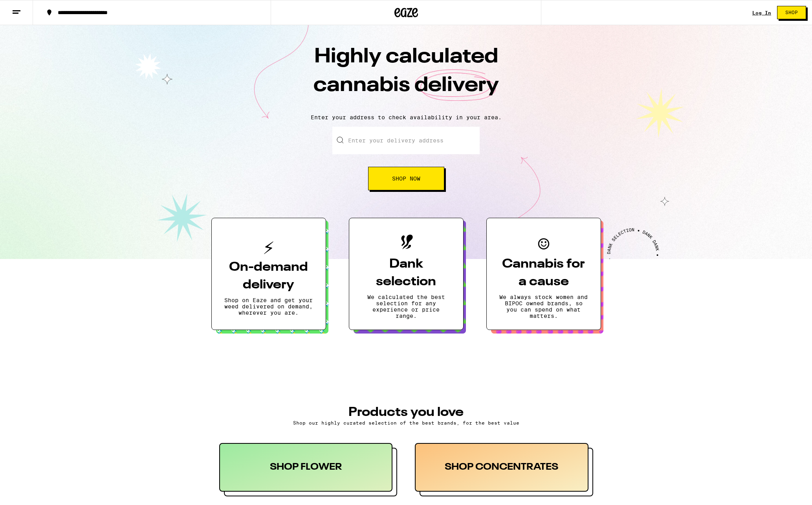  Describe the element at coordinates (406, 179) in the screenshot. I see `span: Shop Now` at that location.